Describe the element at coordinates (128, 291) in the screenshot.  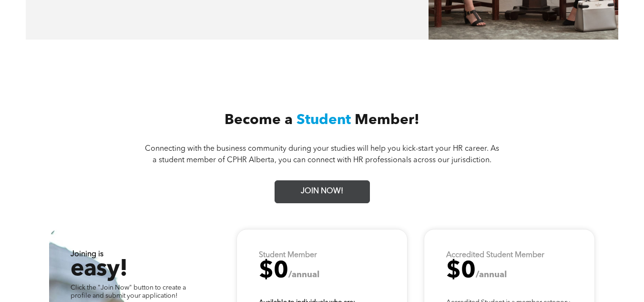
I see `span: Click the "Join Now" button to create a profile and submit your application!` at that location.